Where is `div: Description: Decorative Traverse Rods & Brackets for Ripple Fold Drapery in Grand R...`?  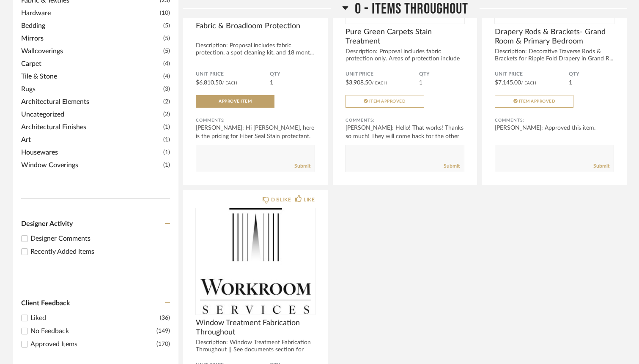 div: Description: Decorative Traverse Rods & Brackets for Ripple Fold Drapery in Grand R... is located at coordinates (555, 55).